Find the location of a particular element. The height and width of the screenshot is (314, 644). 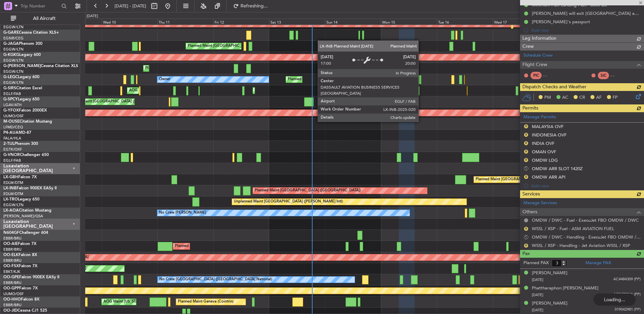

a: G-JAGAPhenom 300 is located at coordinates (23, 44).